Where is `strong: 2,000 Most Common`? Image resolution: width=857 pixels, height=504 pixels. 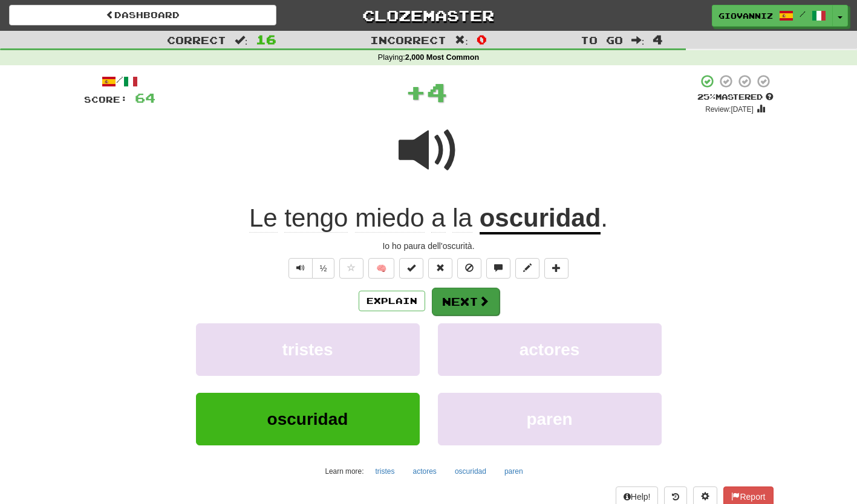
strong: 2,000 Most Common is located at coordinates (442, 58).